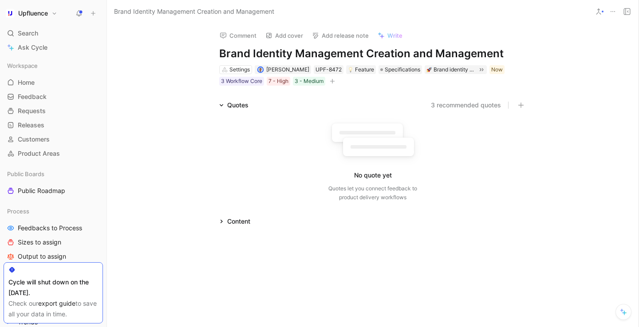 The height and width of the screenshot is (327, 639). I want to click on button: UpfluenceUpfluence, so click(32, 13).